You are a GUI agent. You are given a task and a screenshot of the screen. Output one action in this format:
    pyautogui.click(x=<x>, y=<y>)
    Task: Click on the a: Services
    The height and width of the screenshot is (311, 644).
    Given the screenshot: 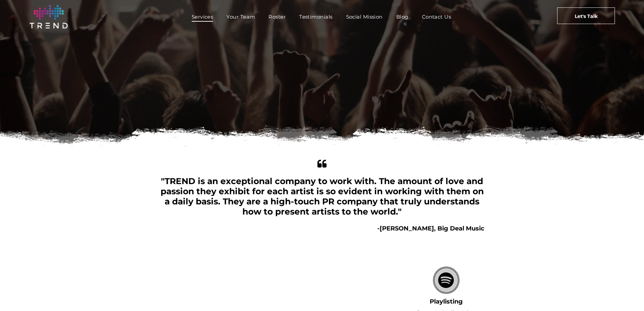 What is the action you would take?
    pyautogui.click(x=203, y=16)
    